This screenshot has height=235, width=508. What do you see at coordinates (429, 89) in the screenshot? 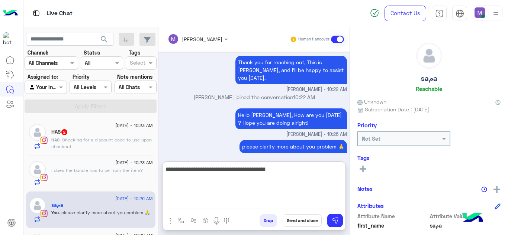
I see `h6: Reachable` at bounding box center [429, 89].